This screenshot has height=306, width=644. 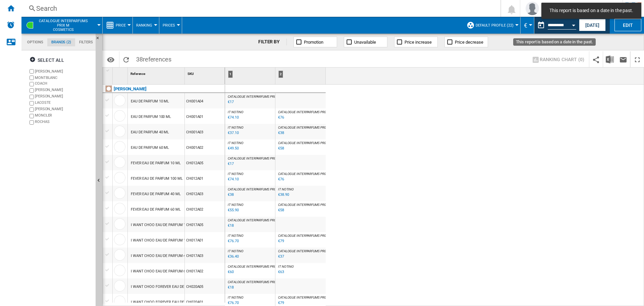 What do you see at coordinates (35, 43) in the screenshot?
I see `md-tab-item: Options` at bounding box center [35, 43].